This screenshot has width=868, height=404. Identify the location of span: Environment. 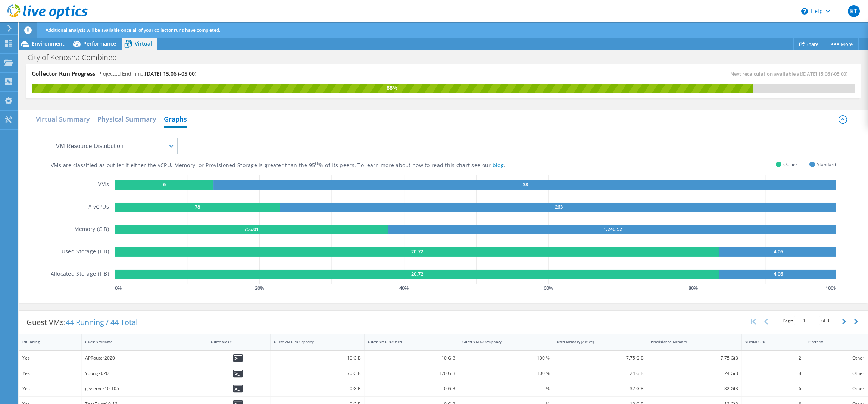
(48, 43).